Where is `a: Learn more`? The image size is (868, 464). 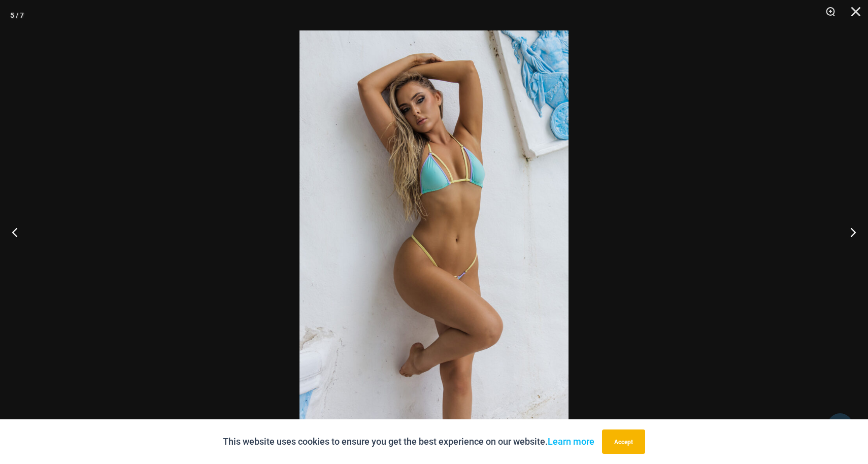
a: Learn more is located at coordinates (571, 441).